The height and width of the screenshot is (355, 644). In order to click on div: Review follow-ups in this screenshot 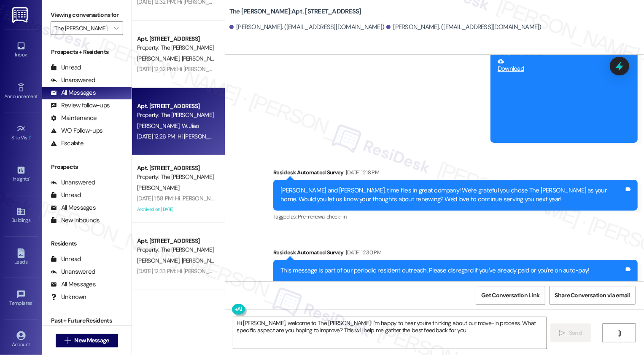, I will do `click(80, 106)`.